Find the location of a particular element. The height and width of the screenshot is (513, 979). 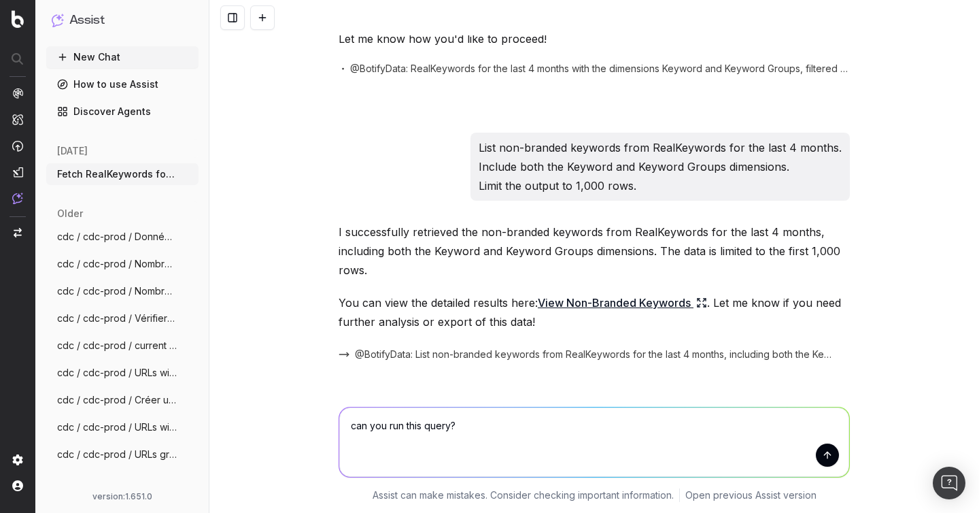

button: @BotifyData: List non-branded keywords from RealKeywords for the last 4 months, including both th... is located at coordinates (594, 354).